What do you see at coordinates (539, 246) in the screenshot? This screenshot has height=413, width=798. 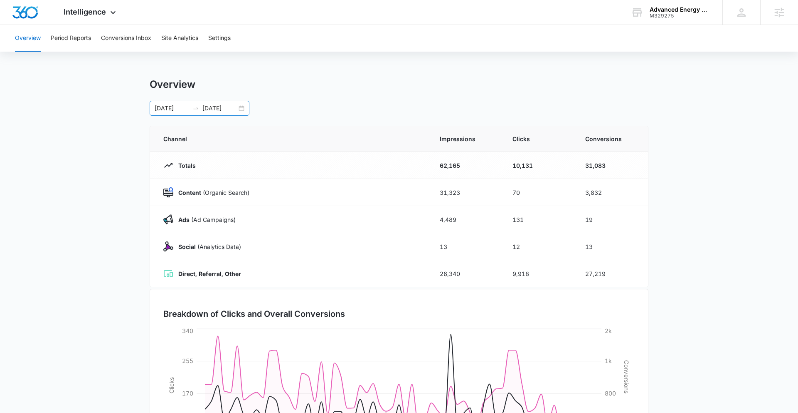 I see `td: 12` at bounding box center [539, 246].